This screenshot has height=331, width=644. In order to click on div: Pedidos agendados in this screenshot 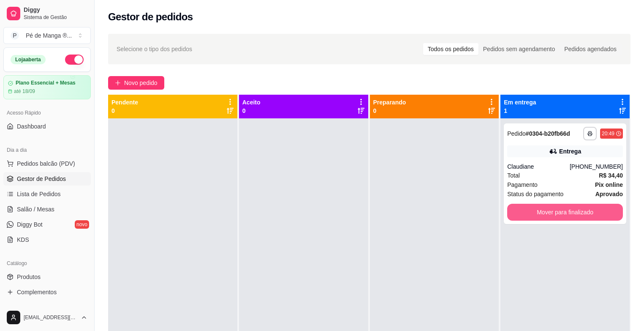, I will do `click(590, 49)`.